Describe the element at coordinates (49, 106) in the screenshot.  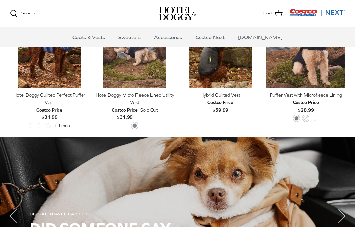
I see `a: Hotel Doggy Quilted Perfect Puffer Vest Costco Price$31.99` at that location.